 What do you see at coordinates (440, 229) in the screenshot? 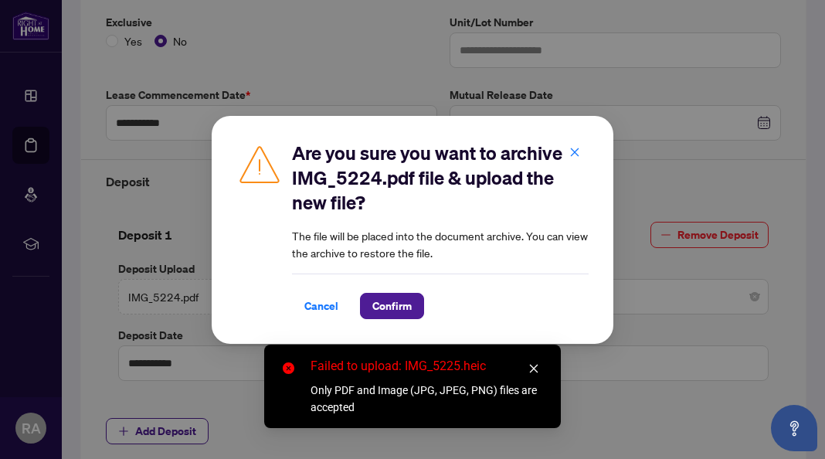
I see `div: The file will be placed into the document archive. You can view the archive to restore the file.` at bounding box center [440, 229].